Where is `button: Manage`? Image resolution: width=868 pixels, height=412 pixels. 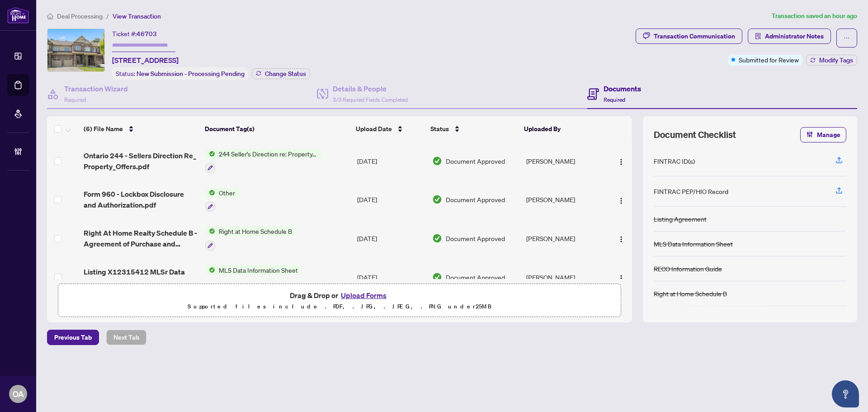 button: Manage is located at coordinates (823, 135).